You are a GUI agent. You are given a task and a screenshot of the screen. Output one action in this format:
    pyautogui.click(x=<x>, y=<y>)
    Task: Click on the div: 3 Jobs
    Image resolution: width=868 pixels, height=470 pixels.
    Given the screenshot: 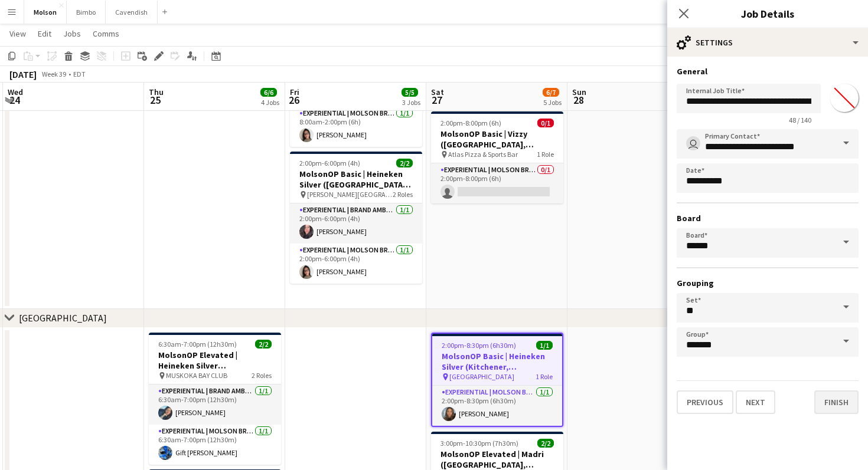 What is the action you would take?
    pyautogui.click(x=411, y=102)
    